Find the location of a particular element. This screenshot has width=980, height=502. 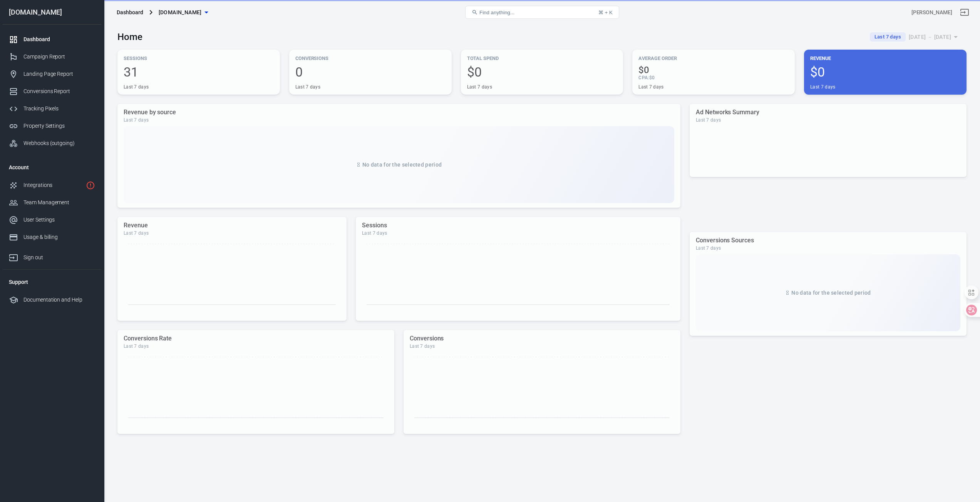

button: Find anything...⌘ + K is located at coordinates (542, 12).